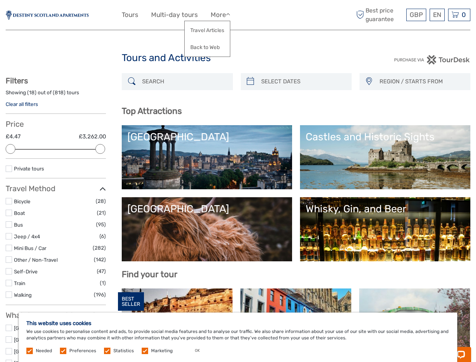  What do you see at coordinates (207, 30) in the screenshot?
I see `a: Travel Articles` at bounding box center [207, 30].